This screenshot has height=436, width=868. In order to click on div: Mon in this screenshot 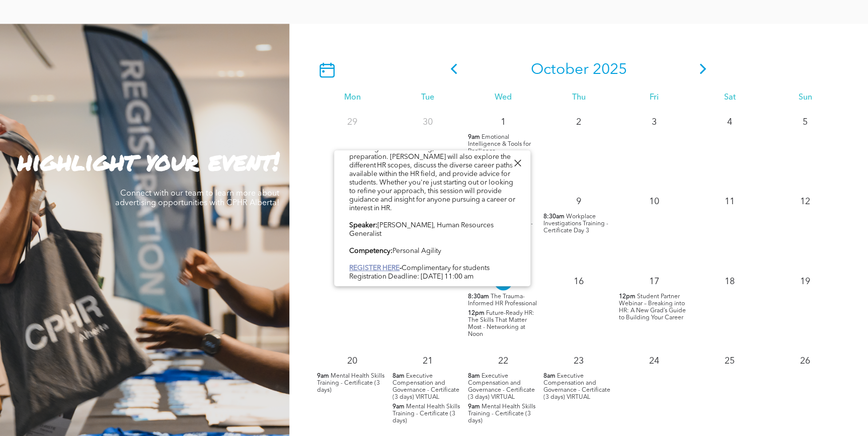, I will do `click(352, 97)`.